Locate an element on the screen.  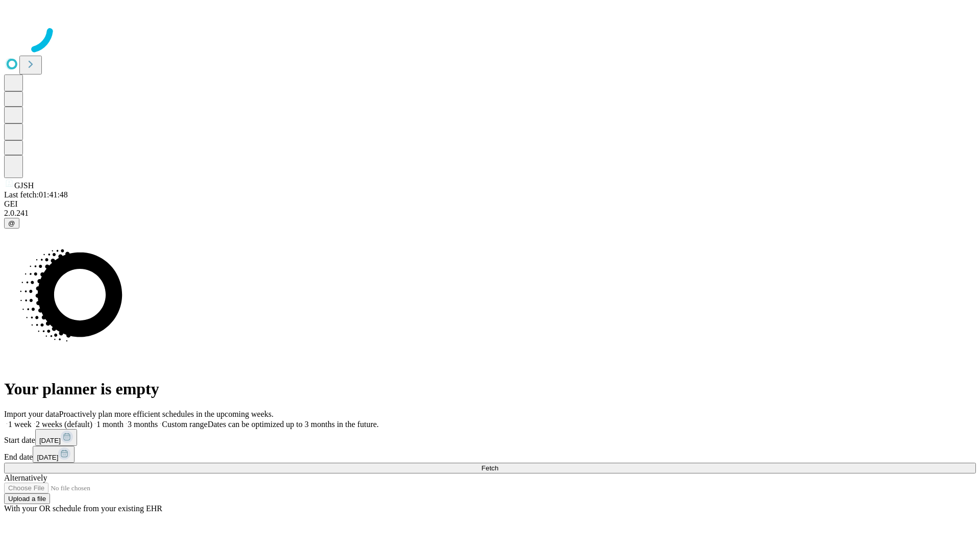
button: Fetch is located at coordinates (490, 468).